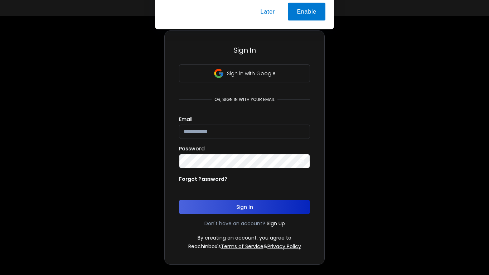 This screenshot has width=489, height=275. I want to click on p: Sign in with Google, so click(251, 73).